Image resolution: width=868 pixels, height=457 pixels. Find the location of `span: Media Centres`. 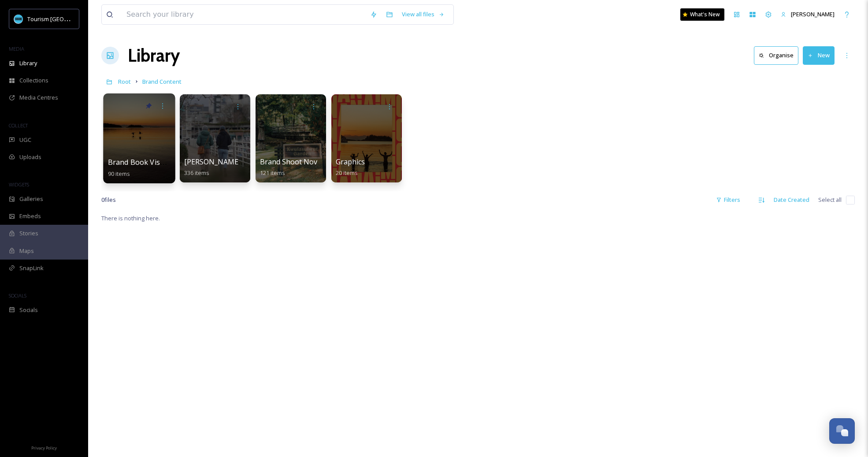

span: Media Centres is located at coordinates (39, 97).